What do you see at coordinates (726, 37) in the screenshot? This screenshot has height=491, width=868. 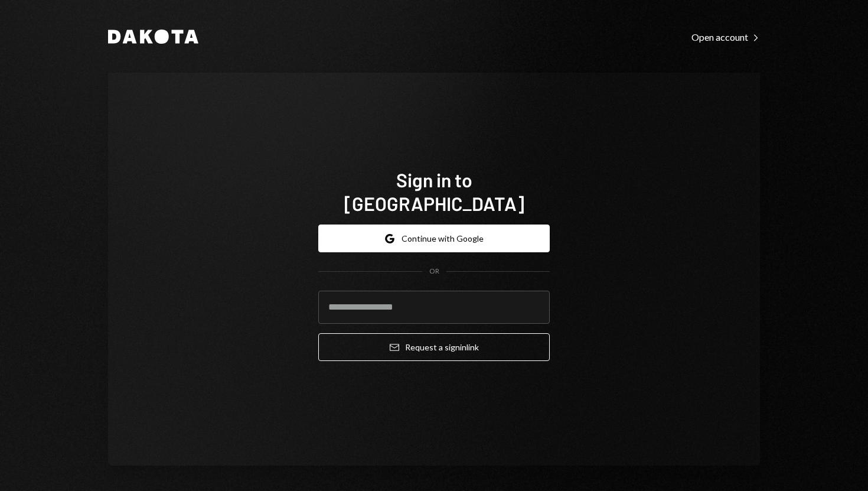 I see `div: Open account` at bounding box center [726, 37].